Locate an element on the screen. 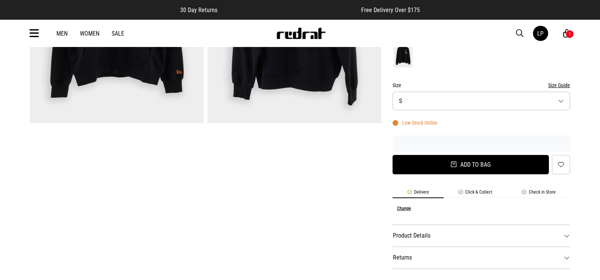 The width and height of the screenshot is (600, 280). button: Size Guide is located at coordinates (559, 85).